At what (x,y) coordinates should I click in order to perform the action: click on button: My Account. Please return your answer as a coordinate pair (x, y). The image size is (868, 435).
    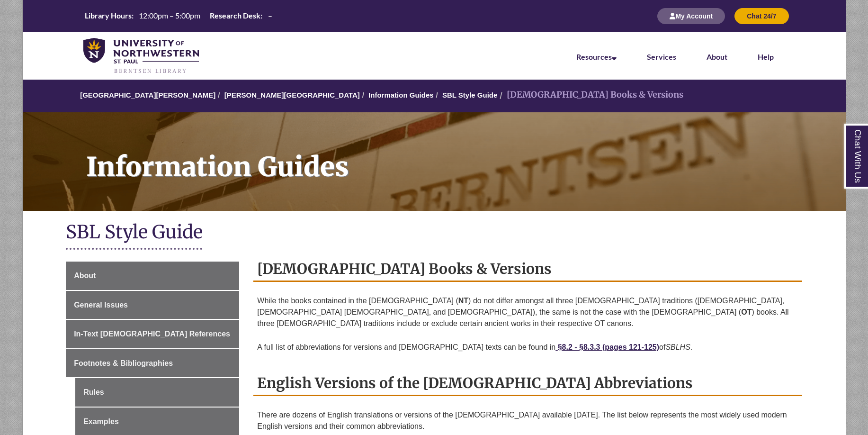
    Looking at the image, I should click on (691, 16).